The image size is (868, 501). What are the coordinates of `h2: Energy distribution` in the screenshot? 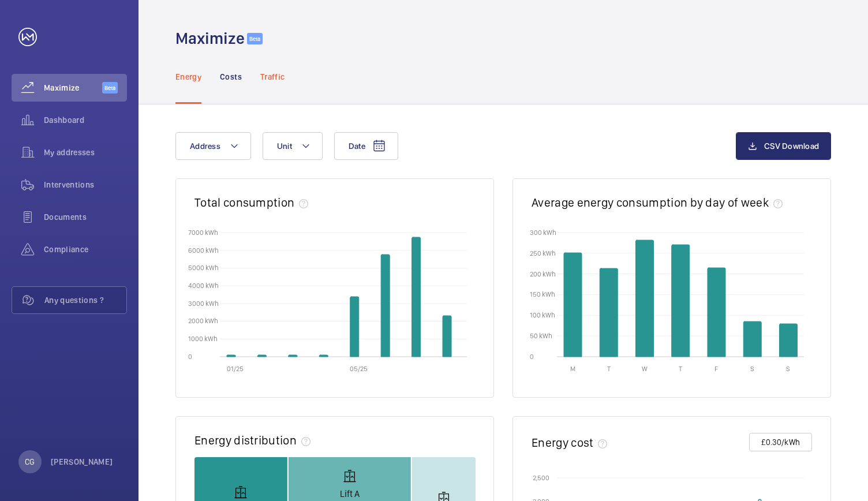 It's located at (245, 440).